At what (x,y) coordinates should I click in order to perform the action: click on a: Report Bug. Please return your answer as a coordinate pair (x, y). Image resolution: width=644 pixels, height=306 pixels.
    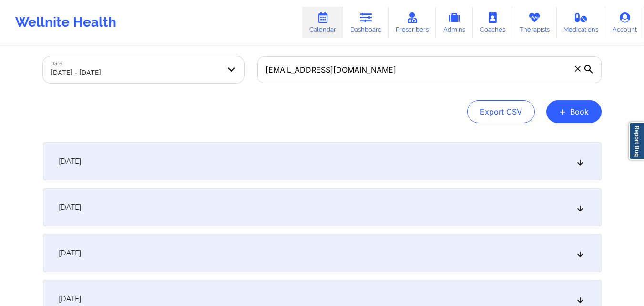
    Looking at the image, I should click on (636, 141).